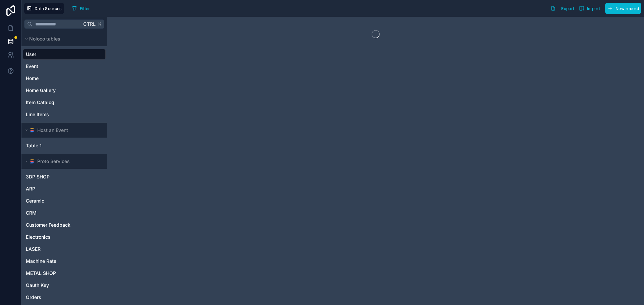 Image resolution: width=644 pixels, height=305 pixels. Describe the element at coordinates (622, 8) in the screenshot. I see `a: New record` at that location.